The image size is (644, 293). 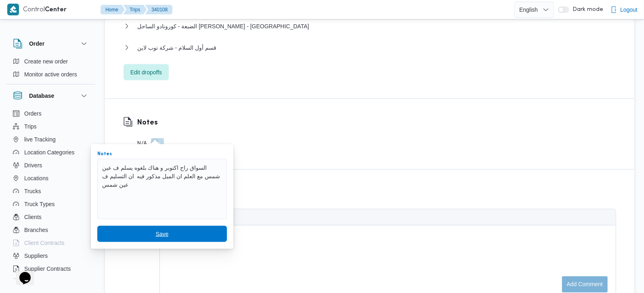 What do you see at coordinates (146, 72) in the screenshot?
I see `button: Edit dropoffs` at bounding box center [146, 72].